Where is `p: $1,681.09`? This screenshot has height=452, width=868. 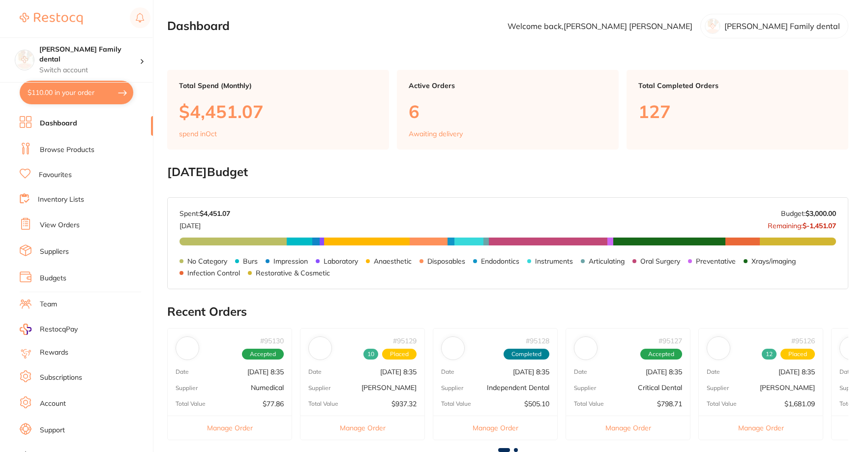
p: $1,681.09 is located at coordinates (800, 404).